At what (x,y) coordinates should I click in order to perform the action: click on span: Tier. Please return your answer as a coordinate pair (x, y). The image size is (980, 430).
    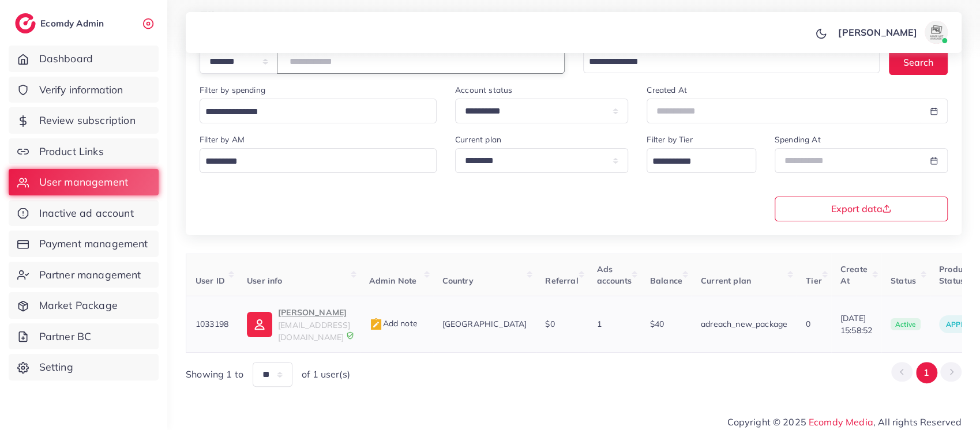
    Looking at the image, I should click on (814, 281).